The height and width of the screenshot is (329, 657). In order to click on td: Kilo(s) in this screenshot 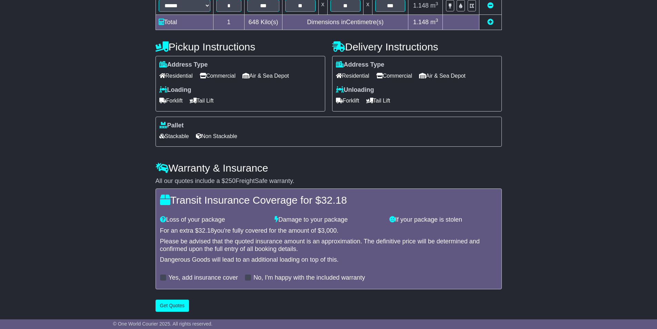, I will do `click(264, 22)`.